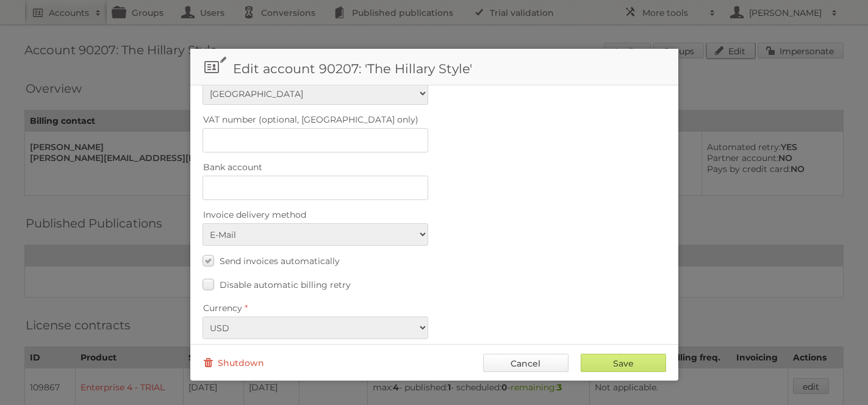 This screenshot has width=868, height=405. What do you see at coordinates (526, 363) in the screenshot?
I see `a: Cancel` at bounding box center [526, 363].